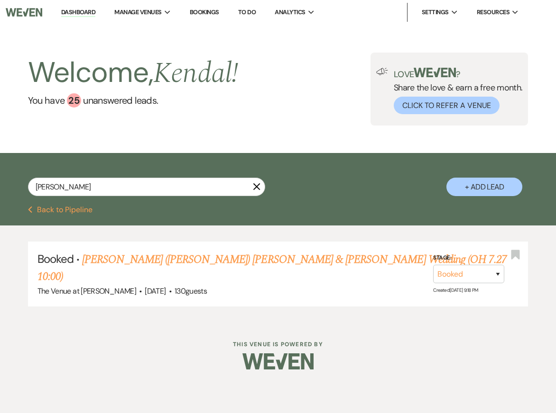 This screenshot has width=556, height=413. Describe the element at coordinates (446, 105) in the screenshot. I see `button: Click to Refer a Venue` at that location.